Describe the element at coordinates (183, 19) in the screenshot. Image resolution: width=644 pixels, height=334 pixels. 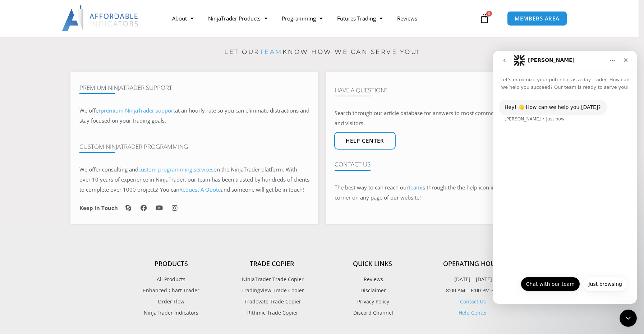
I see `a: About` at that location.